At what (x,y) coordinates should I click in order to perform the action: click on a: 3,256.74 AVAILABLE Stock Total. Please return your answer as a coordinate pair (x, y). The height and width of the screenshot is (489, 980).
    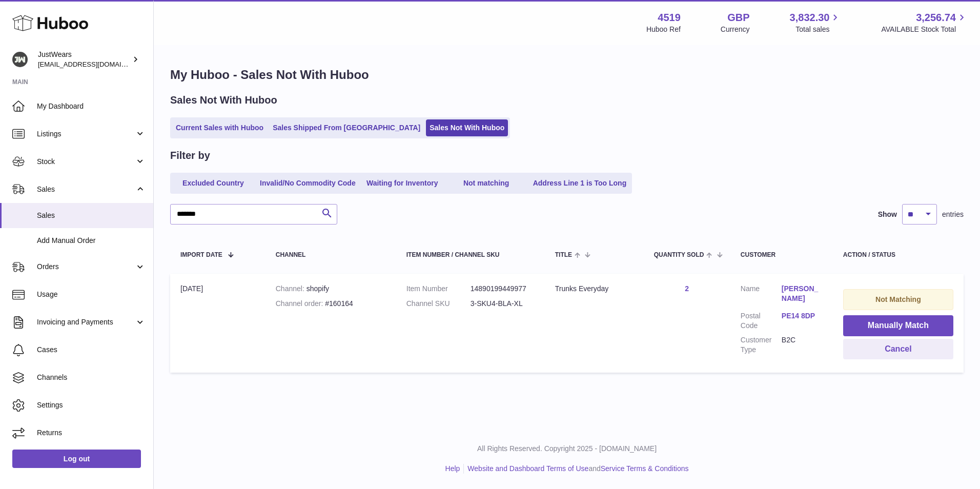
    Looking at the image, I should click on (924, 23).